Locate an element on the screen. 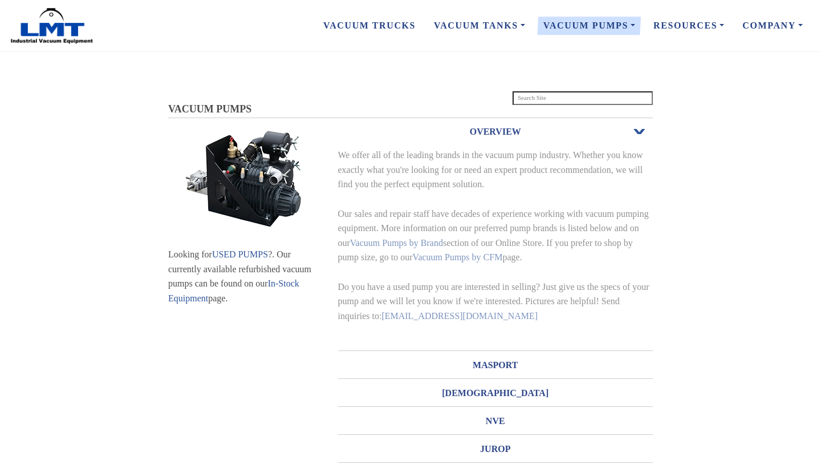 Image resolution: width=821 pixels, height=468 pixels. h3: NVE is located at coordinates (496, 421).